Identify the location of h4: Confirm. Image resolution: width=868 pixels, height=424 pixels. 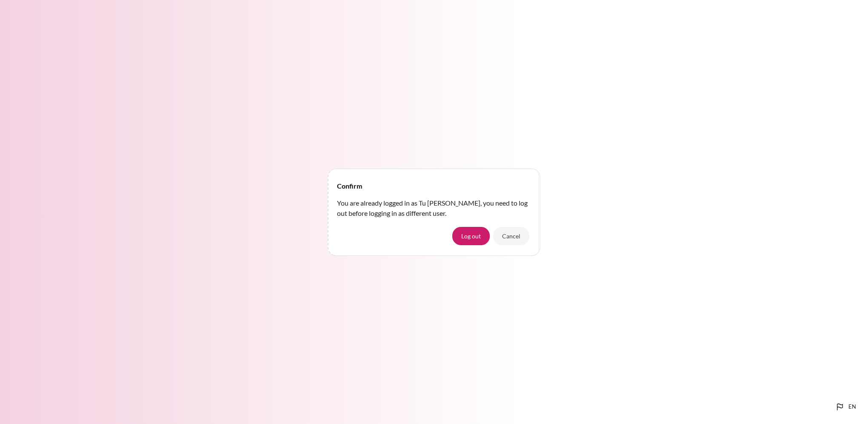
(350, 186).